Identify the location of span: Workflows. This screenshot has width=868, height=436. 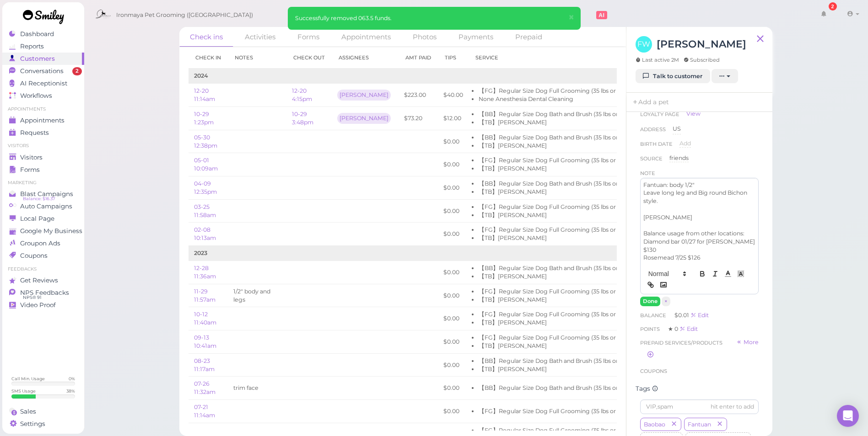
(36, 95).